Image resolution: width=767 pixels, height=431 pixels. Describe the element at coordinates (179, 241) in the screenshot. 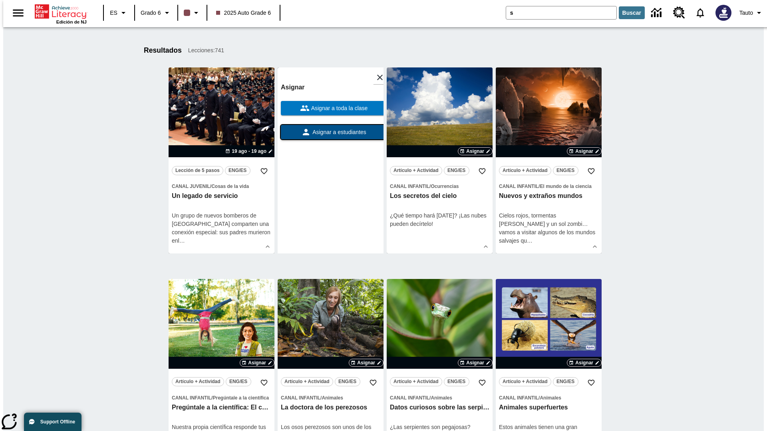

I see `span: l` at that location.